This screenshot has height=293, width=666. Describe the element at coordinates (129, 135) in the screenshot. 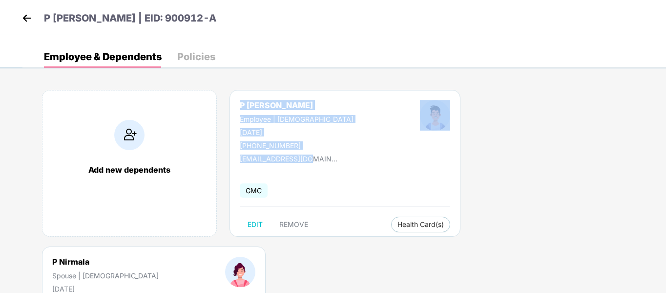

I see `img: addIcon` at that location.